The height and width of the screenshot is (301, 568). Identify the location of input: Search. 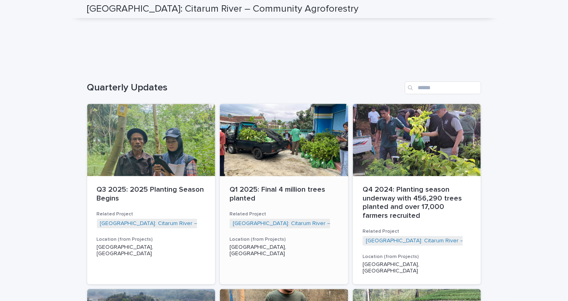
(443, 88).